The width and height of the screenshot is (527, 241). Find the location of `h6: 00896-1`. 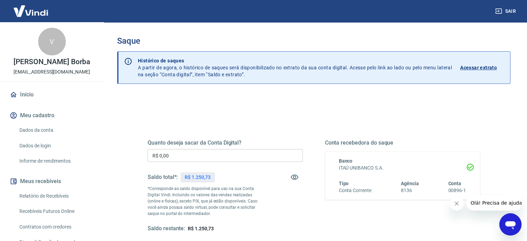

h6: 00896-1 is located at coordinates (457, 190).